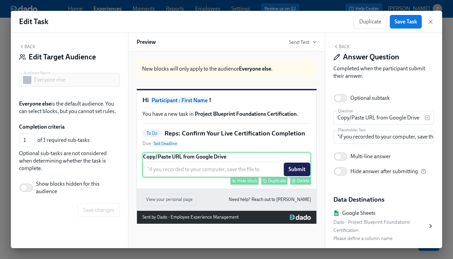  What do you see at coordinates (165, 144) in the screenshot?
I see `span: Task Deadline` at bounding box center [165, 144].